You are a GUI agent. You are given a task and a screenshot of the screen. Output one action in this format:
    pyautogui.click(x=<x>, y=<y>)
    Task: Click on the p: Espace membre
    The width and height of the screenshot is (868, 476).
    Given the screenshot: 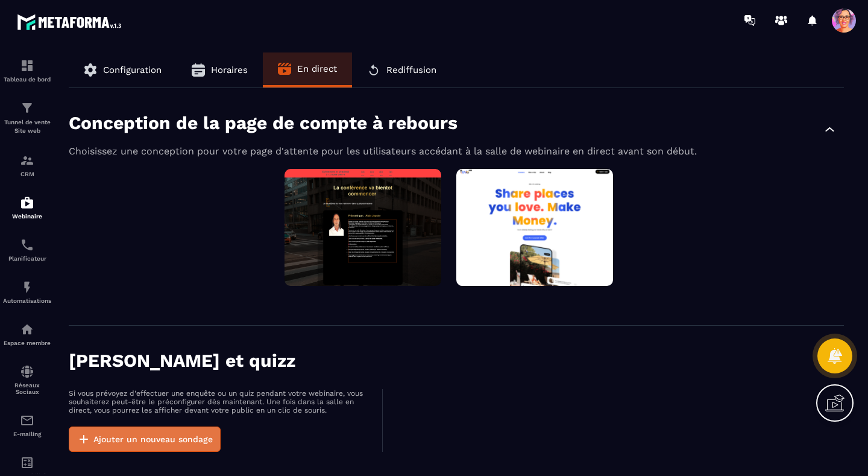 What is the action you would take?
    pyautogui.click(x=27, y=342)
    